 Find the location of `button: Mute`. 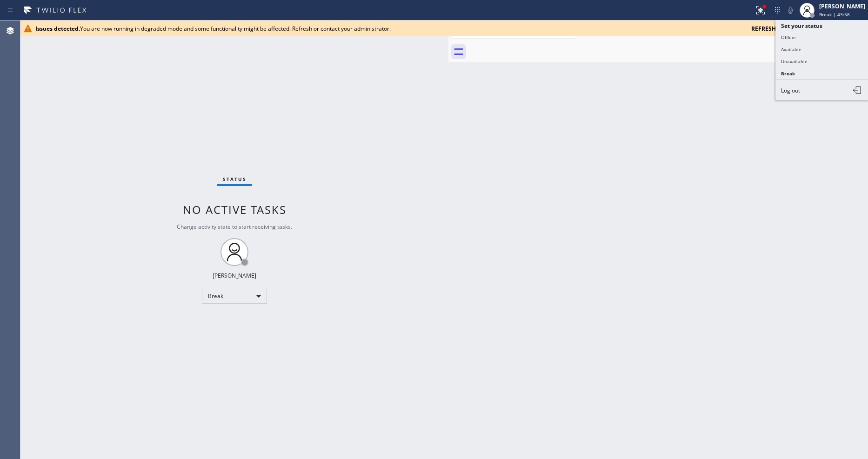

button: Mute is located at coordinates (791, 10).